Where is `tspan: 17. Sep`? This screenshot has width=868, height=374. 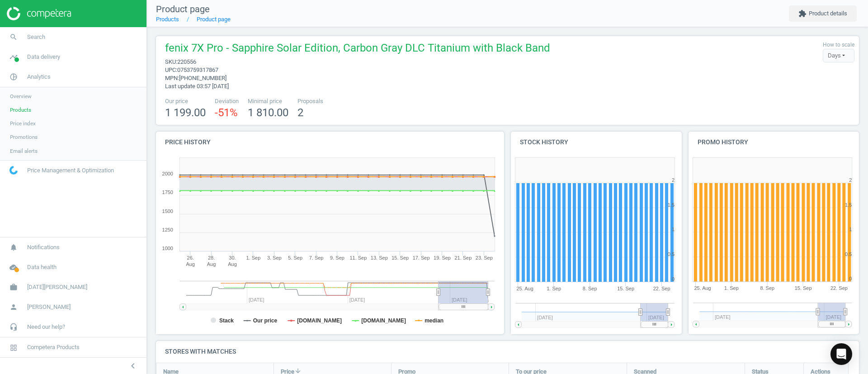
tspan: 17. Sep is located at coordinates (422, 258).